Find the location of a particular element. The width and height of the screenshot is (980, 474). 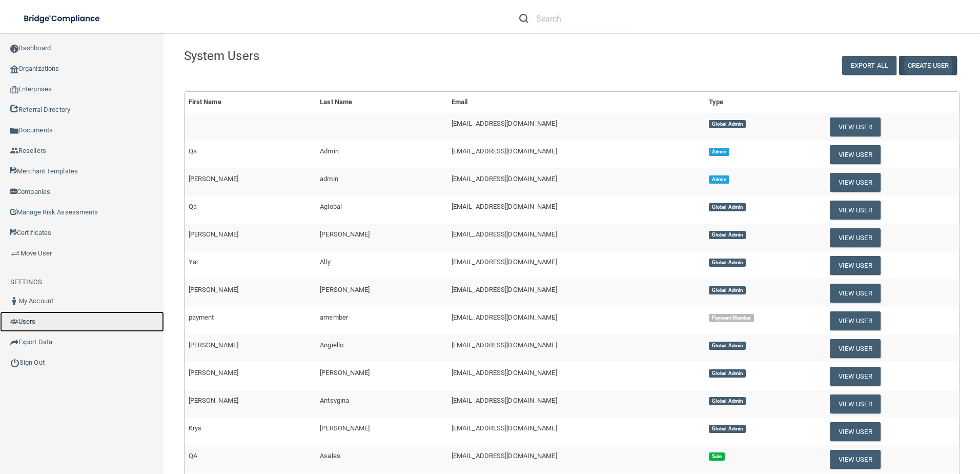

th: First Name is located at coordinates (250, 102).